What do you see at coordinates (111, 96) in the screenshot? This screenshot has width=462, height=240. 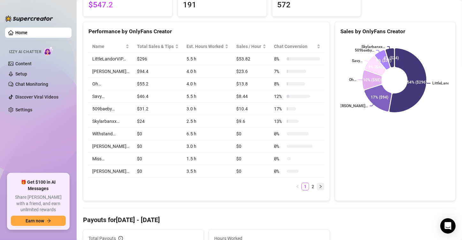 I see `td: Savy…` at bounding box center [111, 96].